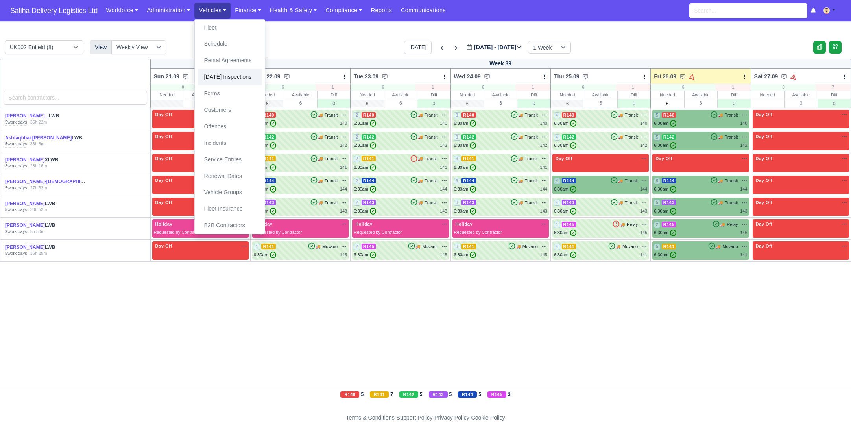 This screenshot has width=851, height=435. I want to click on a: Incidents, so click(230, 143).